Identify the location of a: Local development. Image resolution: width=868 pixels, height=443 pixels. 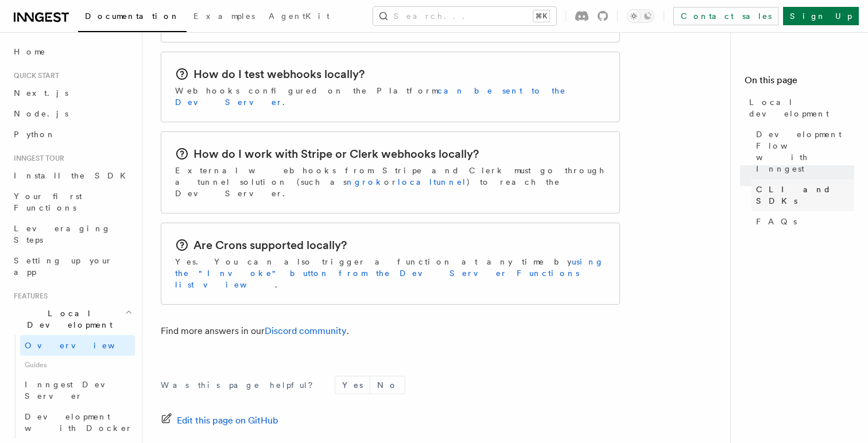
(799, 108).